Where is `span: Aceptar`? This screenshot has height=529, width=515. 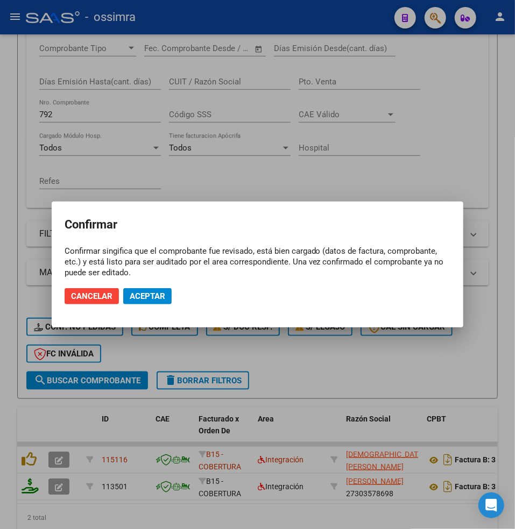
span: Aceptar is located at coordinates (147, 296).